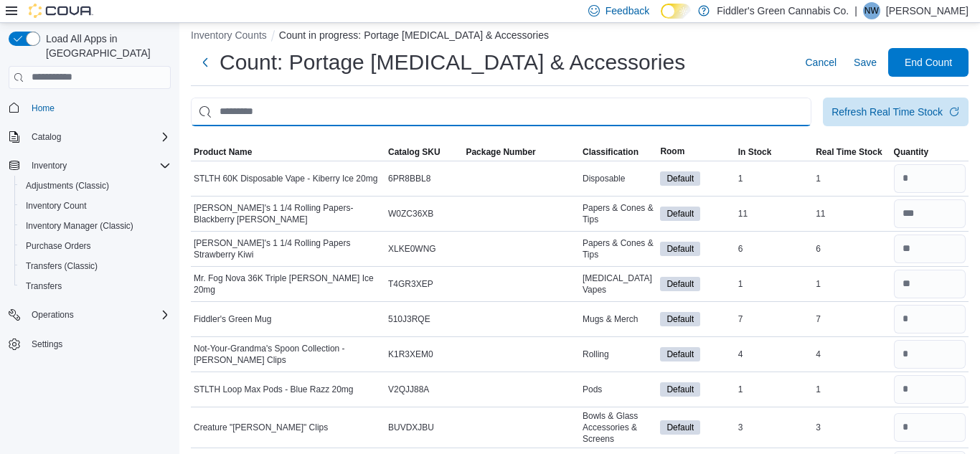 The height and width of the screenshot is (454, 980). Describe the element at coordinates (414, 152) in the screenshot. I see `span: Catalog SKU` at that location.